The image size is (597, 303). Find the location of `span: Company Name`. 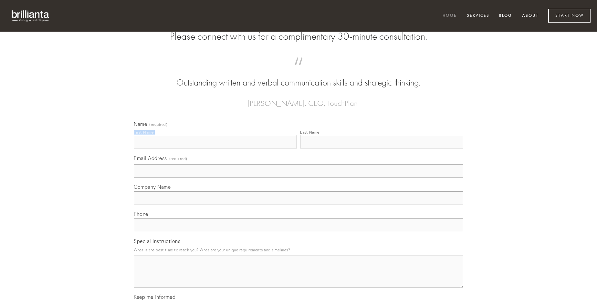

span: Company Name is located at coordinates (152, 187).